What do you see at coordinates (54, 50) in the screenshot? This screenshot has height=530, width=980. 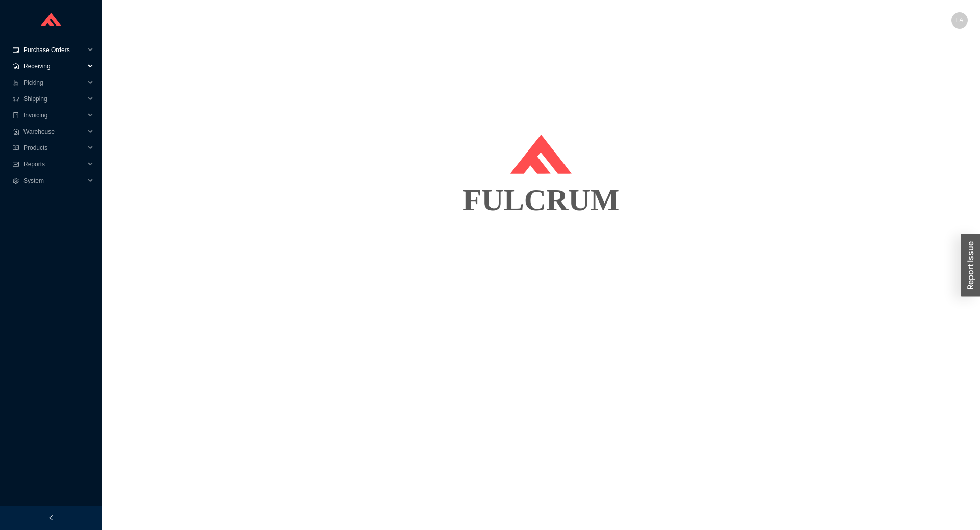 I see `span: Purchase Orders` at bounding box center [54, 50].